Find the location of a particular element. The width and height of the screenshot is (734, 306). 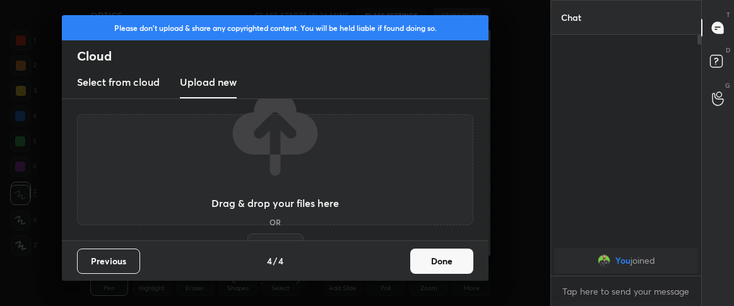

div: grid is located at coordinates (626, 261).